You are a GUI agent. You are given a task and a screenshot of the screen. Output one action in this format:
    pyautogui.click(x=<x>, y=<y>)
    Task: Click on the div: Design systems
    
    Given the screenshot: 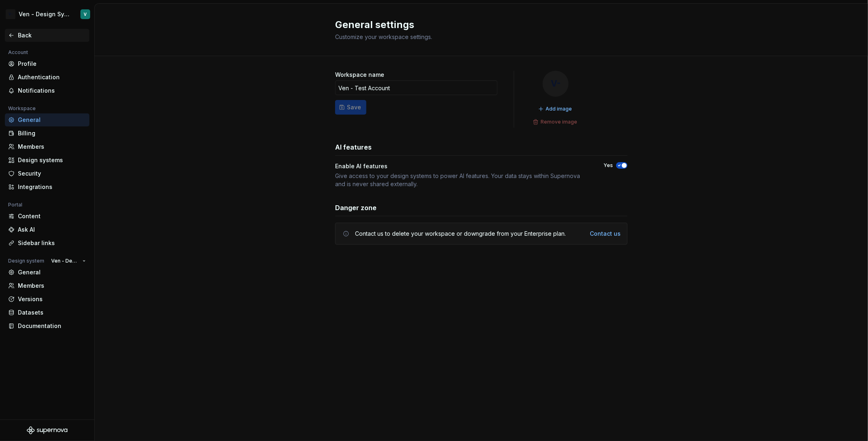 What is the action you would take?
    pyautogui.click(x=52, y=160)
    